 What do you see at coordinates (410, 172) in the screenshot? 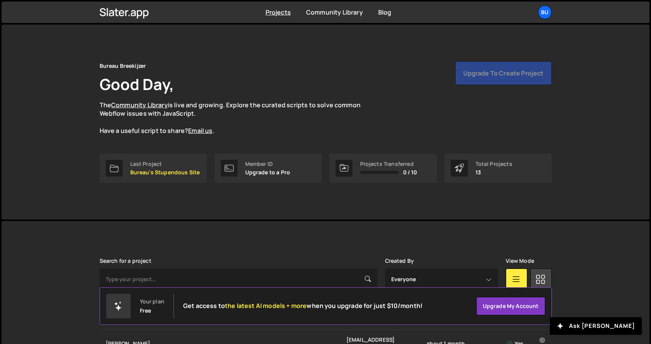
I see `span: 0 / 10` at bounding box center [410, 172].